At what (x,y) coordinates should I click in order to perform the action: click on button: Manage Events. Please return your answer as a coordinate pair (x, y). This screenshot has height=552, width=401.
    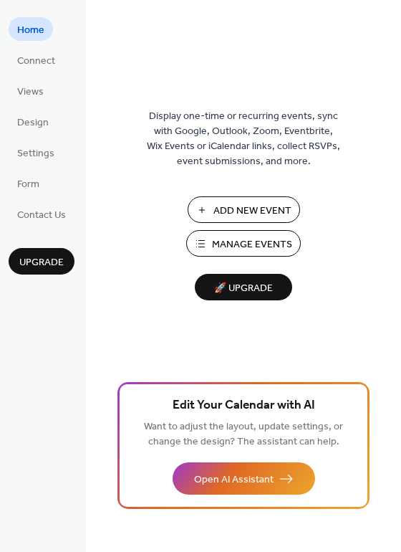
    Looking at the image, I should click on (244, 243).